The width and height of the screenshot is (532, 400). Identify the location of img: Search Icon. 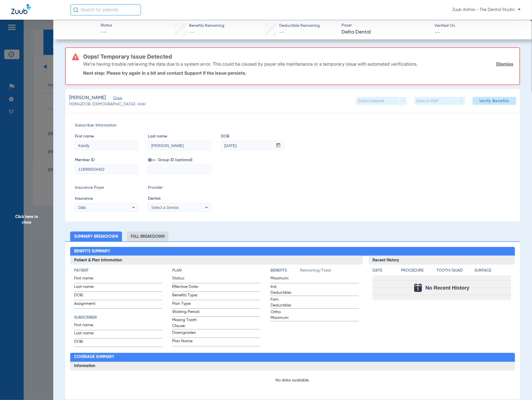
(76, 10).